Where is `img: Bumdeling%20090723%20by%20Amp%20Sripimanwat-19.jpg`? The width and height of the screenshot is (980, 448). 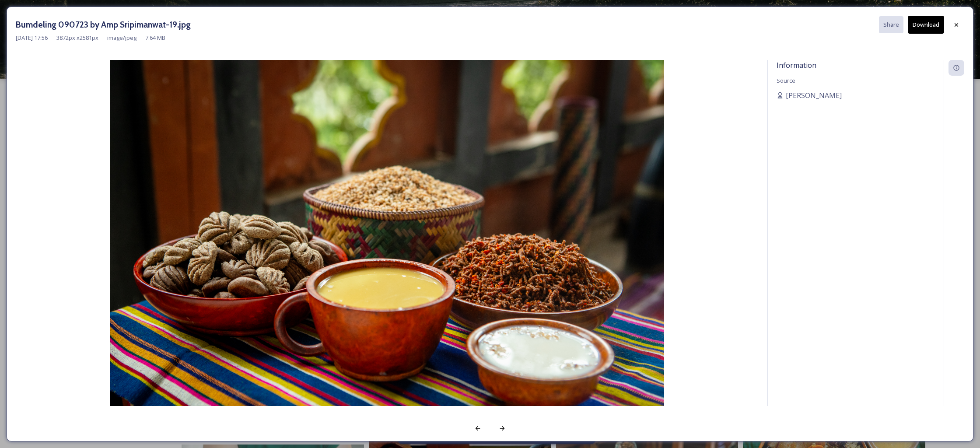 img: Bumdeling%20090723%20by%20Amp%20Sripimanwat-19.jpg is located at coordinates (387, 244).